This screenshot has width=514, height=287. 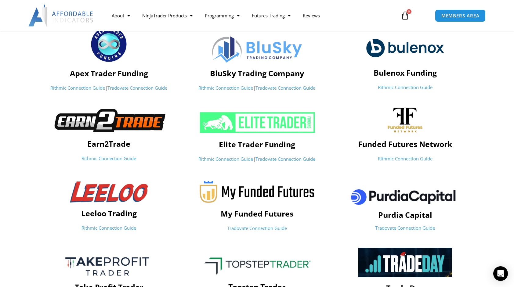 What do you see at coordinates (167, 16) in the screenshot?
I see `a: NinjaTrader Products` at bounding box center [167, 16].